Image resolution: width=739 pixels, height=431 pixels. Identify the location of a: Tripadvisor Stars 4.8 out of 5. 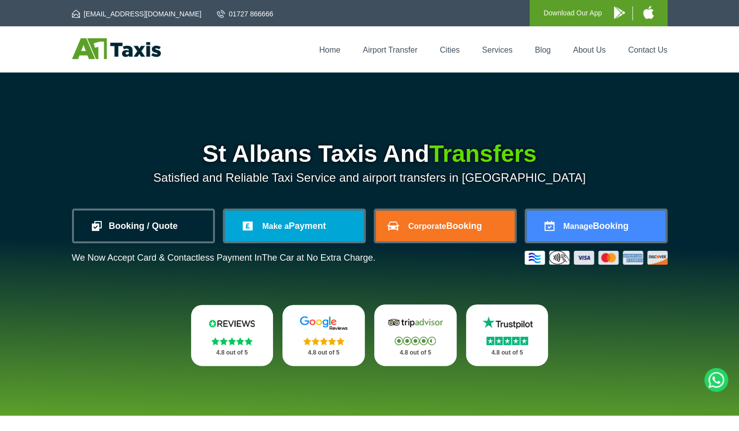
(416, 335).